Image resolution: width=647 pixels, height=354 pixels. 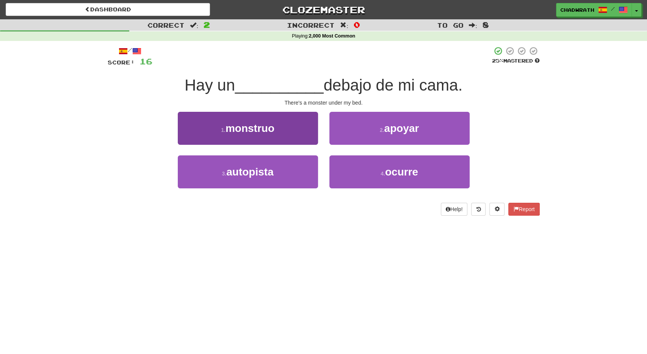 What do you see at coordinates (357, 25) in the screenshot?
I see `span: 0` at bounding box center [357, 25].